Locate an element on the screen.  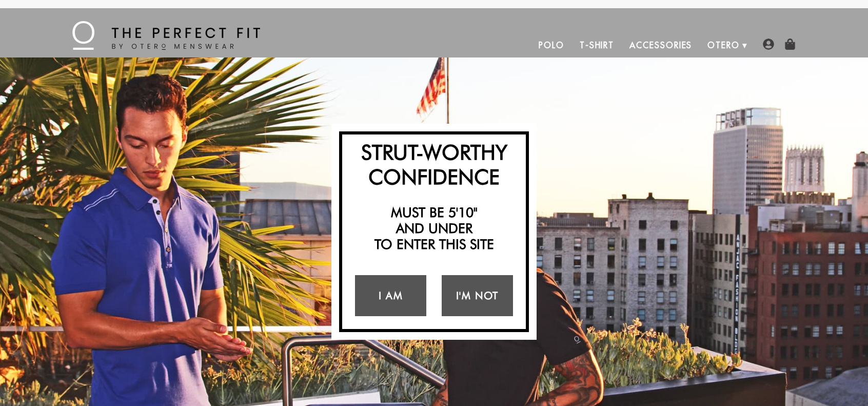
a: Accessories is located at coordinates (660, 45).